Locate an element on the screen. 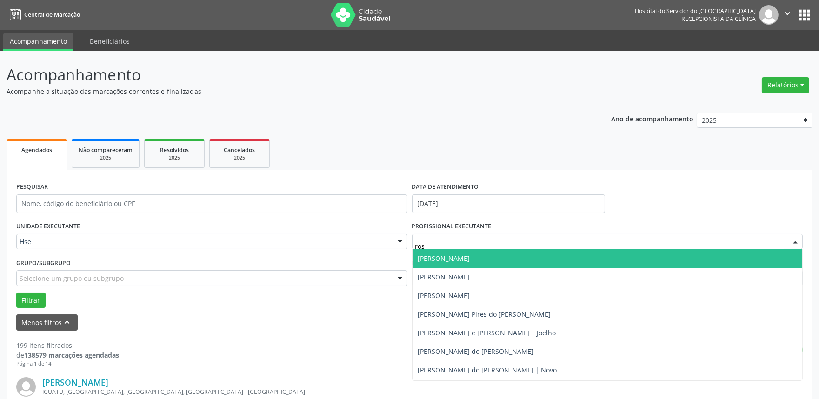 This screenshot has width=819, height=399. span: Agendados is located at coordinates (37, 150).